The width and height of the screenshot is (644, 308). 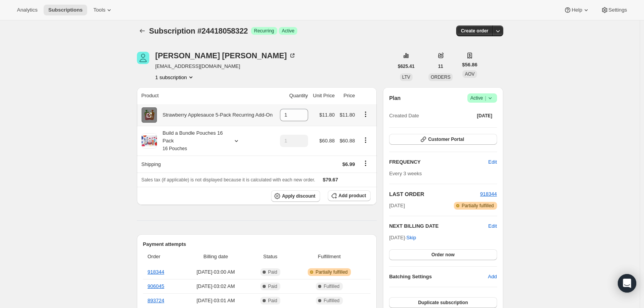 What do you see at coordinates (443, 255) in the screenshot?
I see `span: Order now` at bounding box center [443, 255].